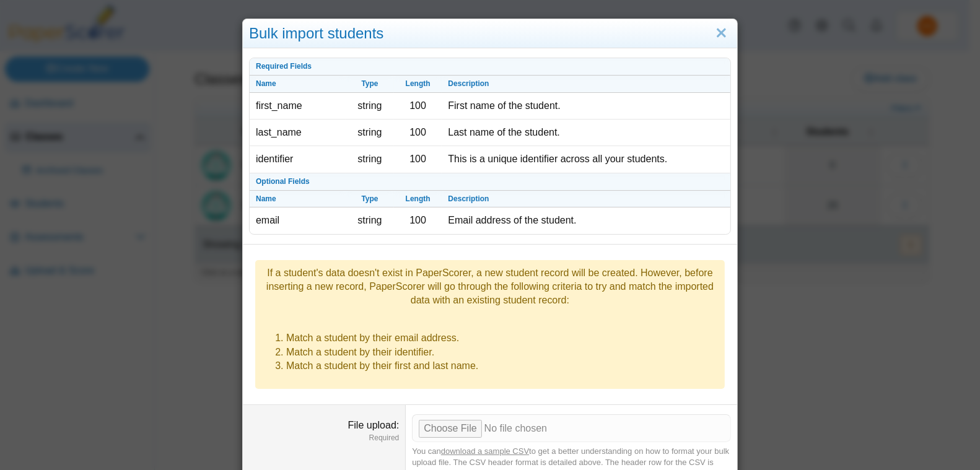  Describe the element at coordinates (485, 451) in the screenshot. I see `a: download a sample CSV` at that location.